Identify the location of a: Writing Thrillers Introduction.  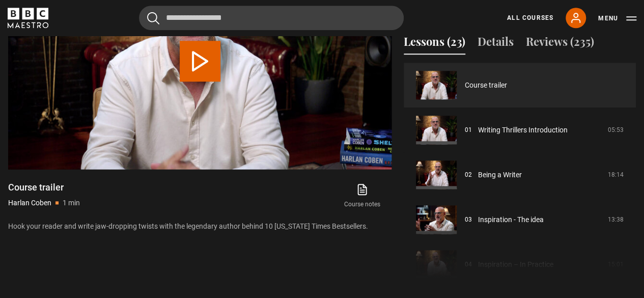
(523, 130).